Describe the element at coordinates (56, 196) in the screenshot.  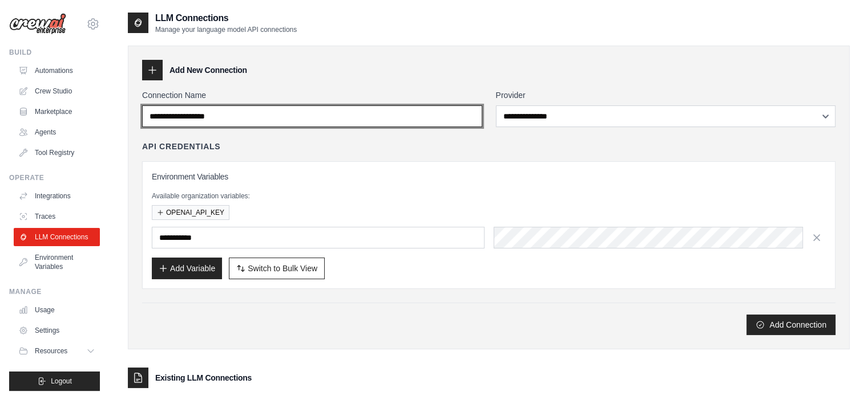
I see `a: Integrations` at that location.